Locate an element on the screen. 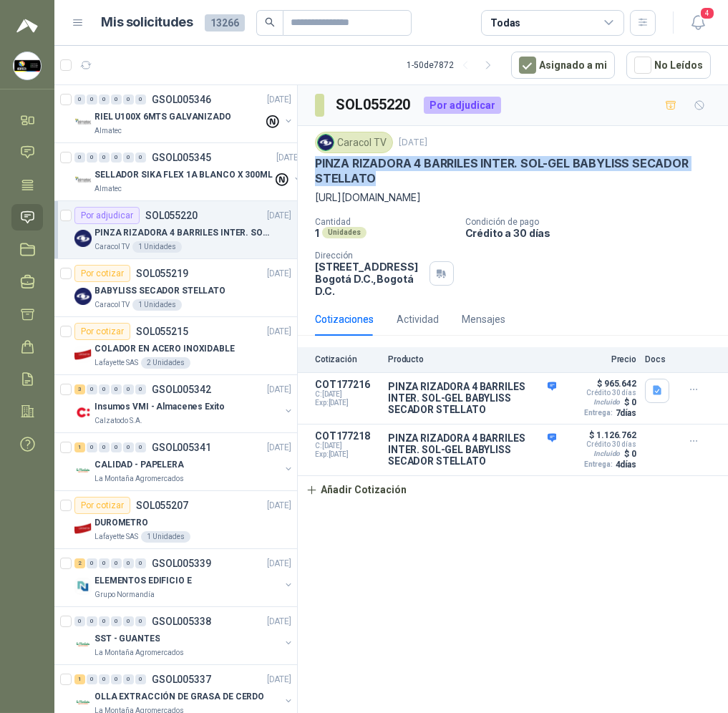 The height and width of the screenshot is (713, 728). p: Cotización is located at coordinates (347, 359).